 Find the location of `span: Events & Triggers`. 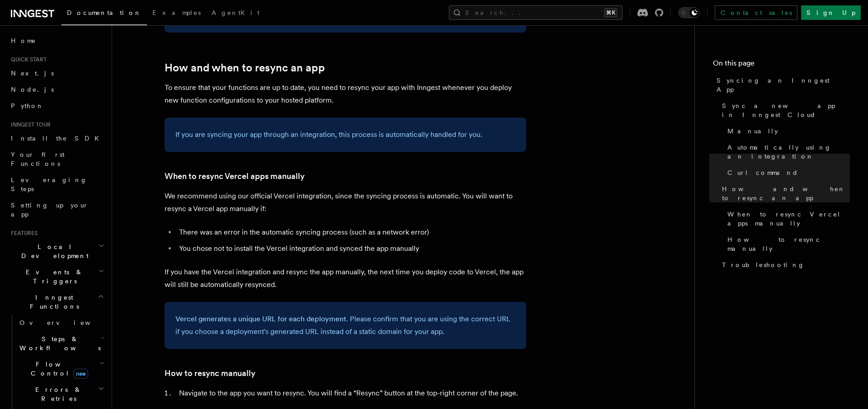

span: Events & Triggers is located at coordinates (53, 276).